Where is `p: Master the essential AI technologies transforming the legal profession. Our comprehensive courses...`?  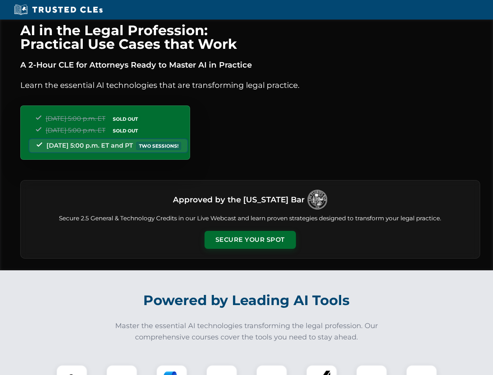 p: Master the essential AI technologies transforming the legal profession. Our comprehensive courses... is located at coordinates (247, 331).